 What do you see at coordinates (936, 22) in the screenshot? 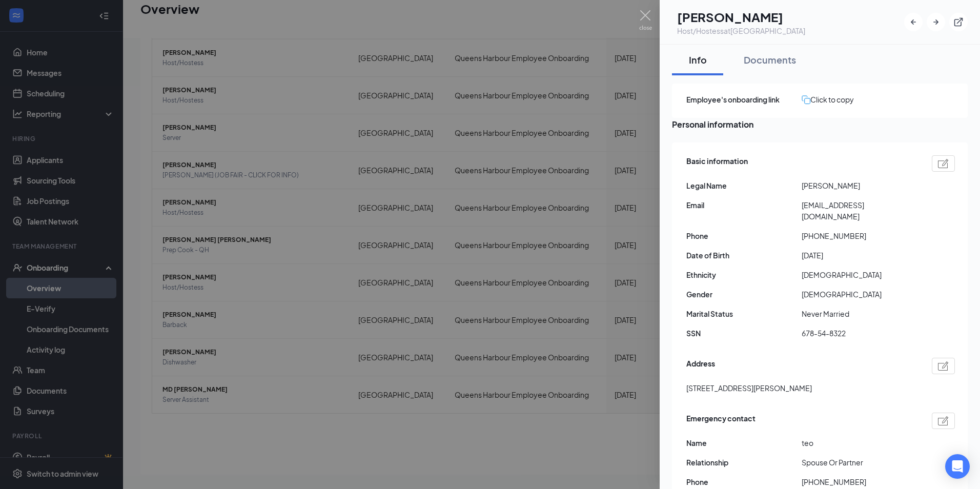
I see `svg: ArrowRight` at bounding box center [936, 22].